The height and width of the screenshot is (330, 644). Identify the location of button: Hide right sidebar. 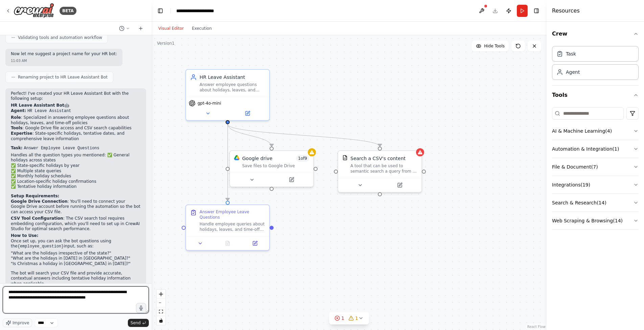
(536, 11).